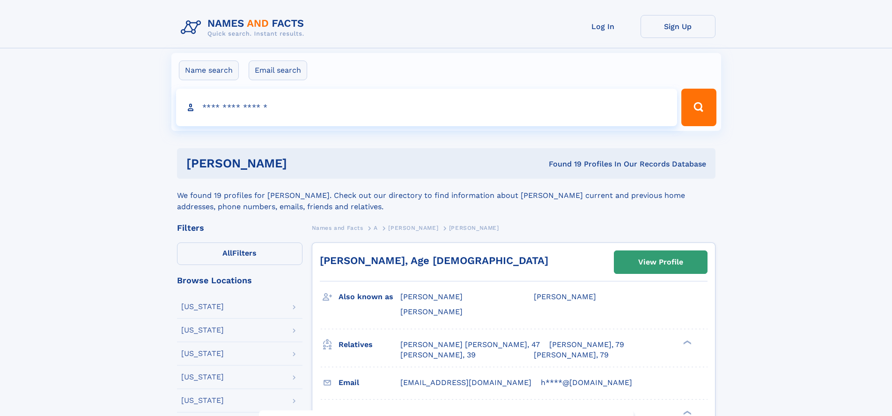  Describe the element at coordinates (603, 26) in the screenshot. I see `a: Log In` at that location.